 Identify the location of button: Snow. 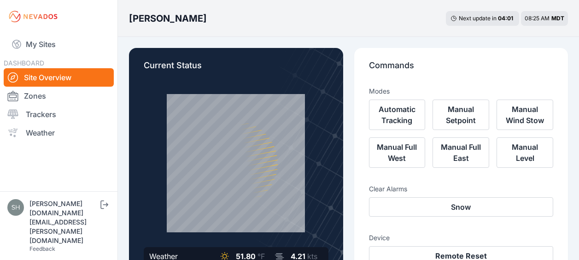
(461, 207).